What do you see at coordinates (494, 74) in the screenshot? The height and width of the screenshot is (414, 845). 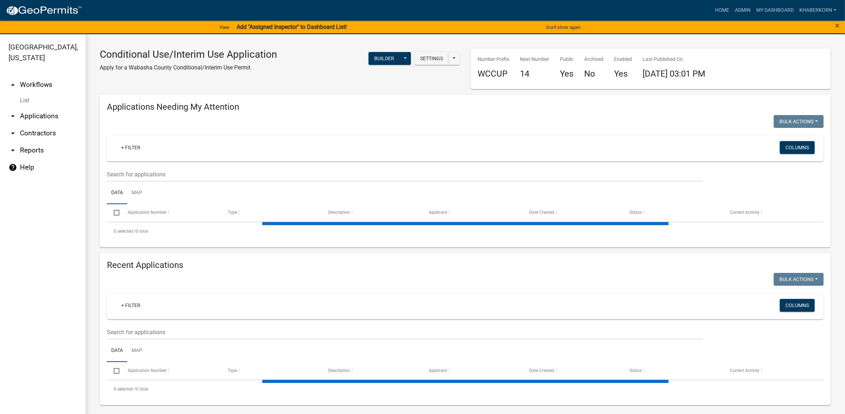 I see `h4: WCCUP` at bounding box center [494, 74].